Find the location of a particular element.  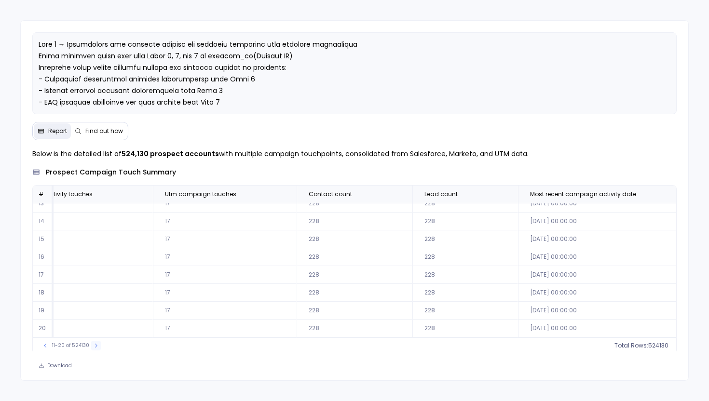

td: 16 is located at coordinates (43, 257).